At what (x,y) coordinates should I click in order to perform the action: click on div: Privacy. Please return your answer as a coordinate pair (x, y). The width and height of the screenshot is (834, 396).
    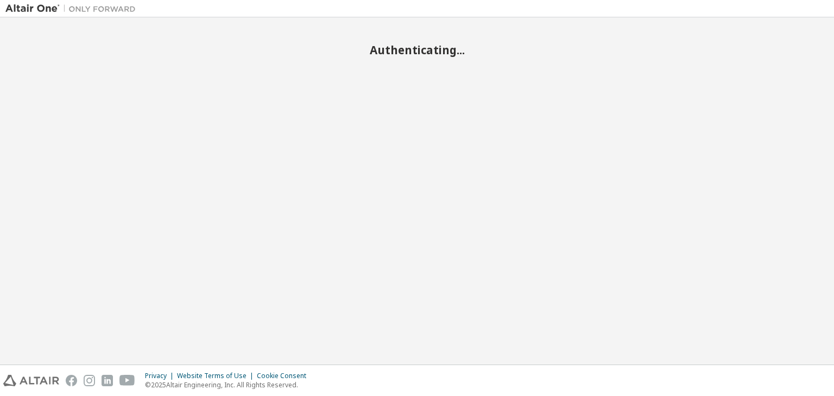
    Looking at the image, I should click on (161, 376).